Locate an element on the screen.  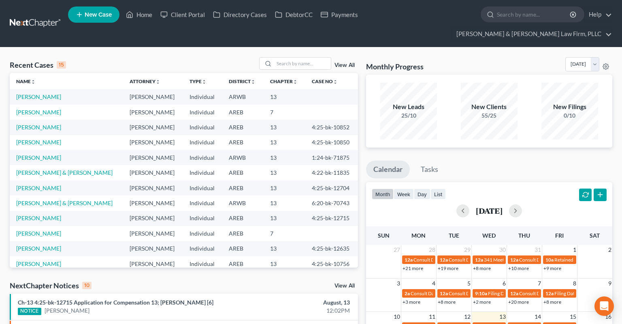
button: day is located at coordinates (422, 194).